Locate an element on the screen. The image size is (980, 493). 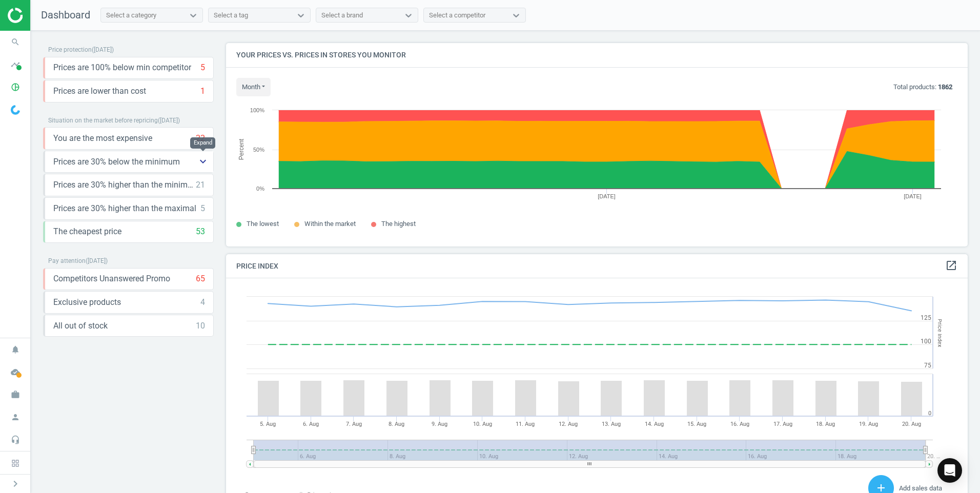
tspan: 5. Aug is located at coordinates (268, 423).